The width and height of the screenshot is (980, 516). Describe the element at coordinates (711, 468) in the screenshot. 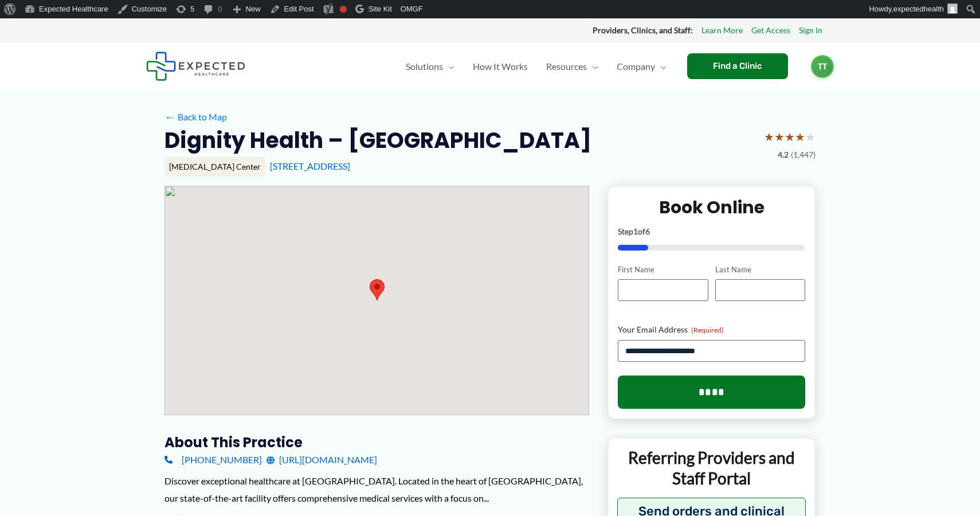

I see `p: Referring Providers and Staff Portal` at that location.